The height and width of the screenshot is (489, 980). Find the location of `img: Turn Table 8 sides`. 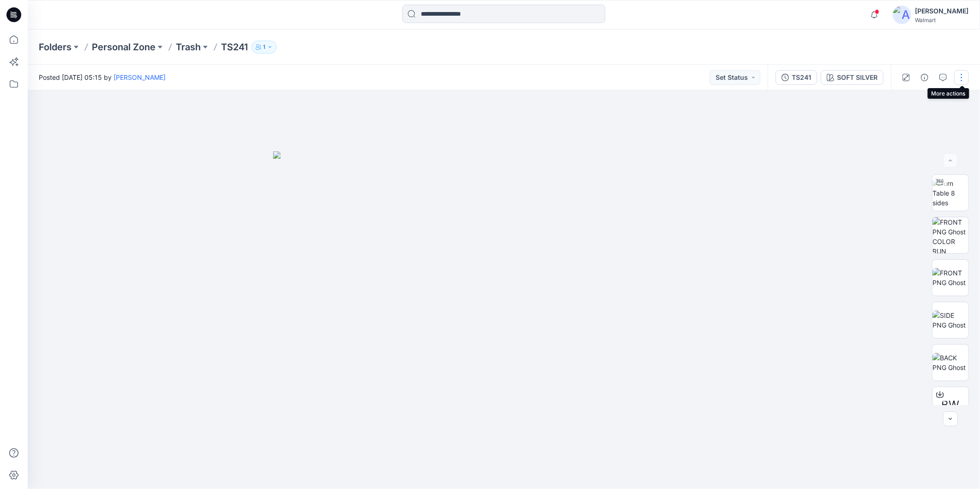

img: Turn Table 8 sides is located at coordinates (950, 193).